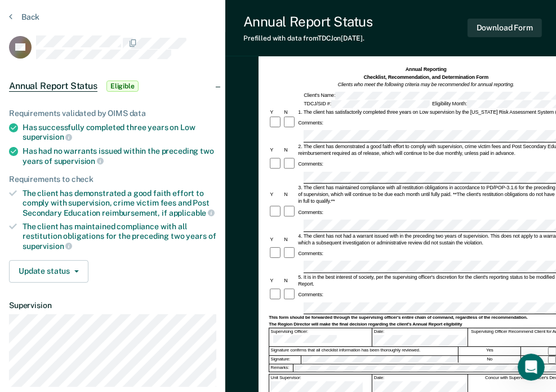 This screenshot has width=556, height=392. What do you see at coordinates (426, 85) in the screenshot?
I see `em: Clients who meet the following criteria may be recommended for annual reporting.` at bounding box center [426, 85].